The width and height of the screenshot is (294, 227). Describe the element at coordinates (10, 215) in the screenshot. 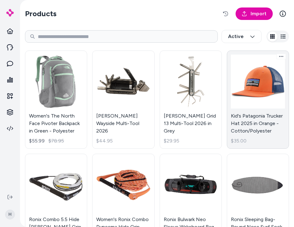

I see `span: H` at that location.